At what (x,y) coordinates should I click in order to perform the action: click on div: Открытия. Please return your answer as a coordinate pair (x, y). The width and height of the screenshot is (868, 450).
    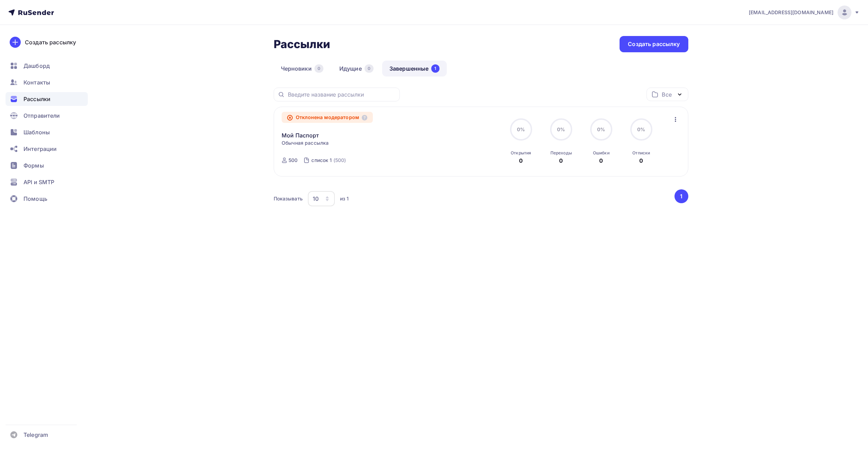
    Looking at the image, I should click on (521, 153).